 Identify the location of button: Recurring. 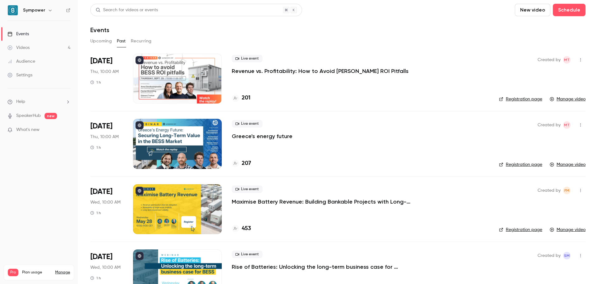
(141, 41).